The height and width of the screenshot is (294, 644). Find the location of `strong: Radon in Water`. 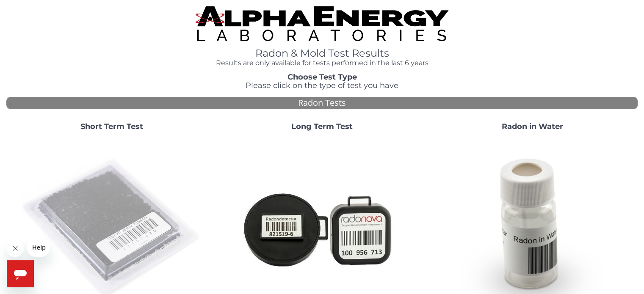

strong: Radon in Water is located at coordinates (532, 126).